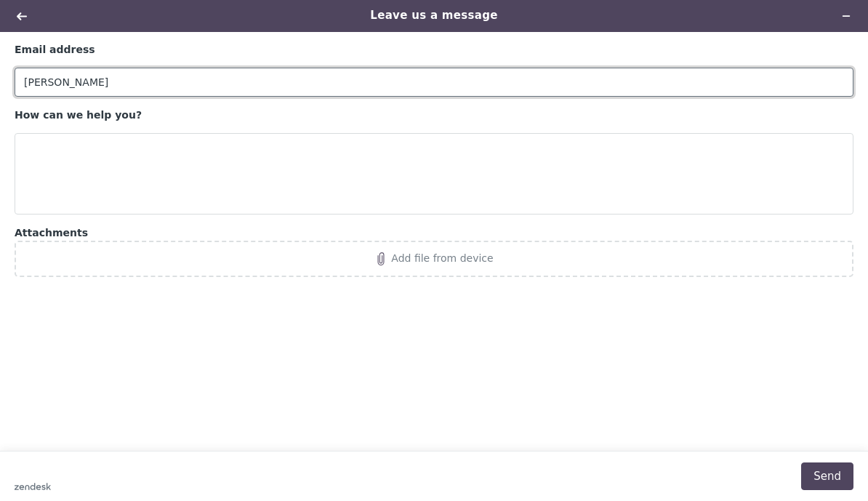  I want to click on label: Attachments, so click(434, 233).